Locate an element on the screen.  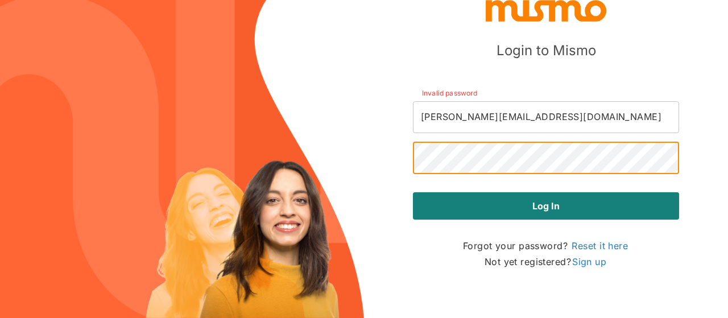
input: Email is located at coordinates (546, 117).